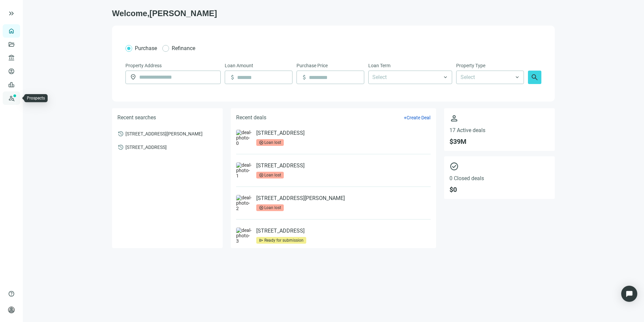 The width and height of the screenshot is (644, 322). Describe the element at coordinates (379, 65) in the screenshot. I see `span: Loan Term` at that location.